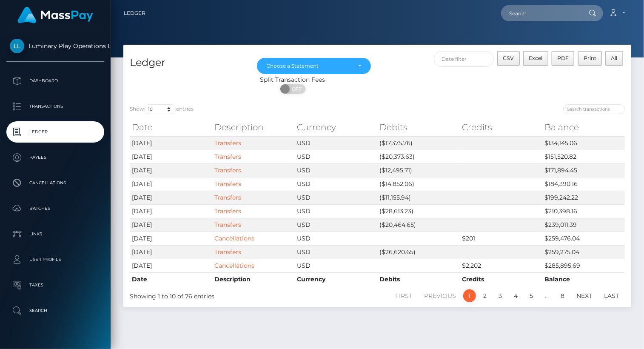  I want to click on td: ($11,155.94), so click(419, 197).